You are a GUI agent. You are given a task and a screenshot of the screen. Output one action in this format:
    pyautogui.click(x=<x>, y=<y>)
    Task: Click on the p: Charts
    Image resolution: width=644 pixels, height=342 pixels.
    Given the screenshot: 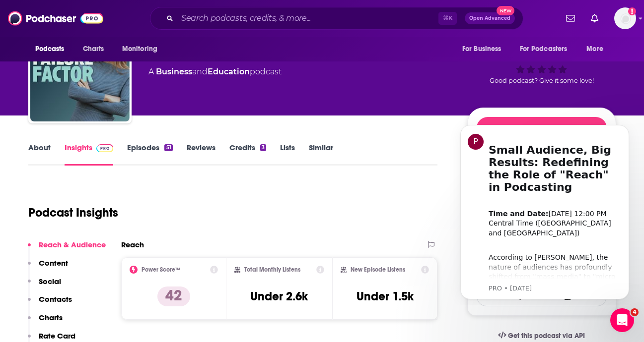 What is the action you would take?
    pyautogui.click(x=51, y=317)
    